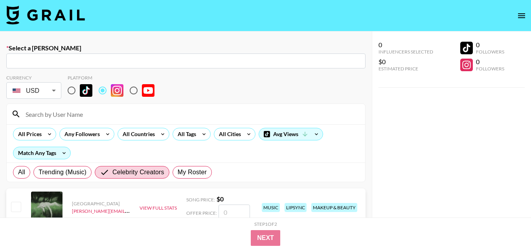 The height and width of the screenshot is (249, 531). I want to click on span: Celebrity Creators, so click(138, 172).